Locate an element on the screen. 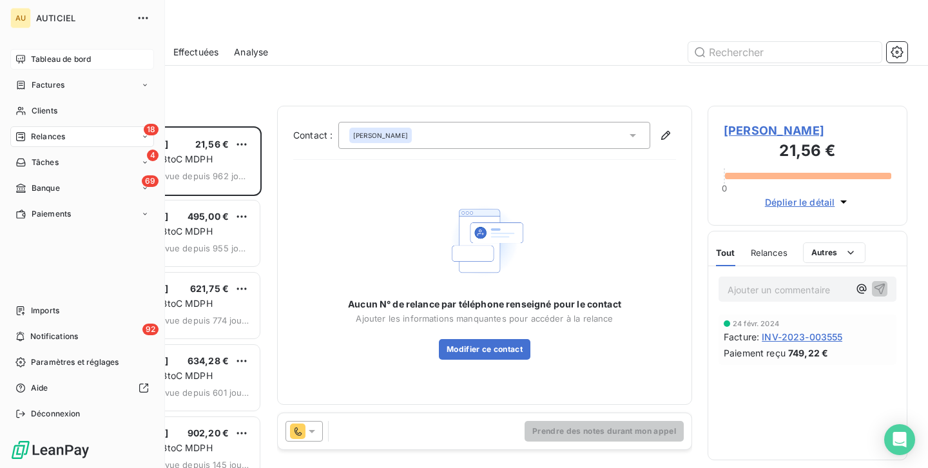 Image resolution: width=928 pixels, height=468 pixels. span: 24 févr. 2024 is located at coordinates (756, 323).